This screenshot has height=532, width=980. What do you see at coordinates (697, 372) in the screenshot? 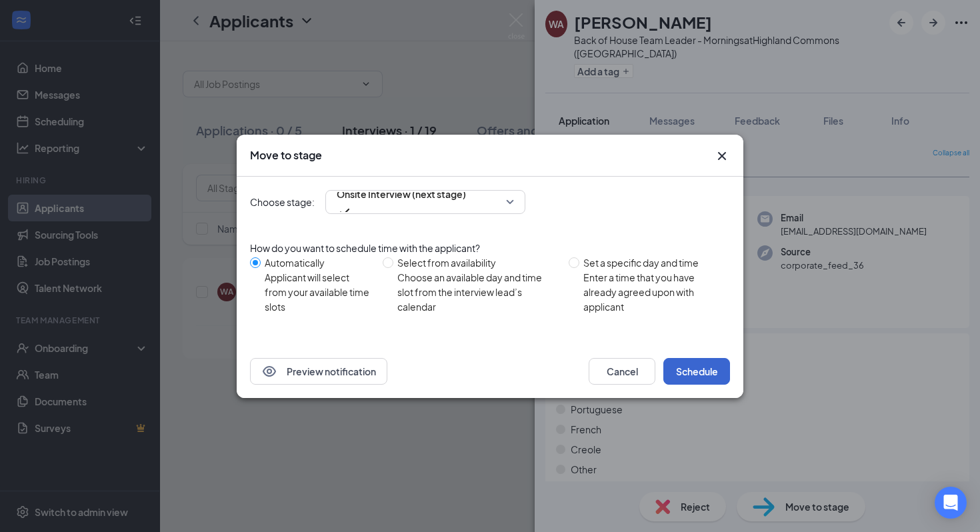
I see `button: Schedule` at bounding box center [697, 372].